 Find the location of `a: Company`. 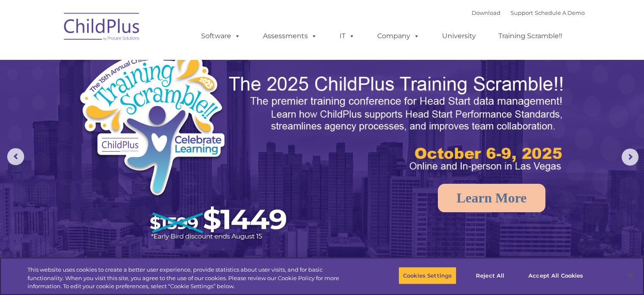

a: Company is located at coordinates (399, 36).